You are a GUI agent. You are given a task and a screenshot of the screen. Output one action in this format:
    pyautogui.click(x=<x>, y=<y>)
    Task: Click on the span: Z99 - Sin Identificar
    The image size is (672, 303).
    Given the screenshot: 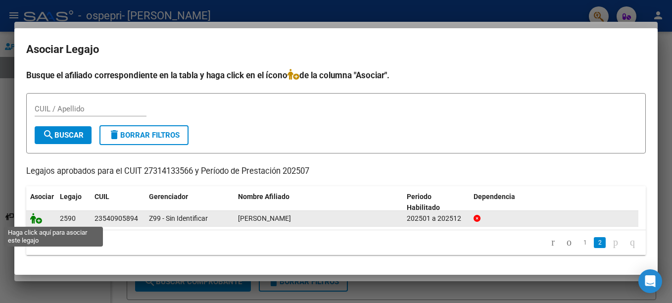 What is the action you would take?
    pyautogui.click(x=178, y=218)
    